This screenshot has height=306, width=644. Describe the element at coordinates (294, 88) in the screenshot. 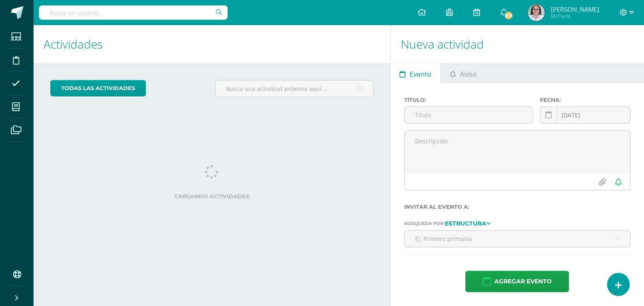

I see `input: Busca una actividad próxima aquí...` at that location.